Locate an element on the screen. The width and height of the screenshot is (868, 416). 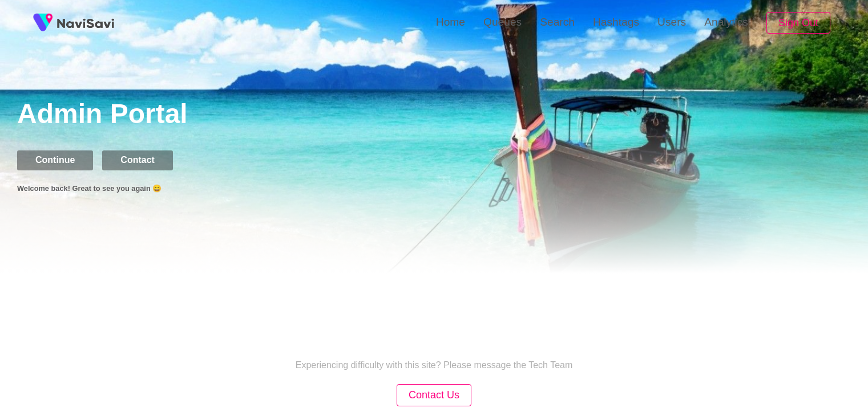
button: Continue is located at coordinates (55, 160).